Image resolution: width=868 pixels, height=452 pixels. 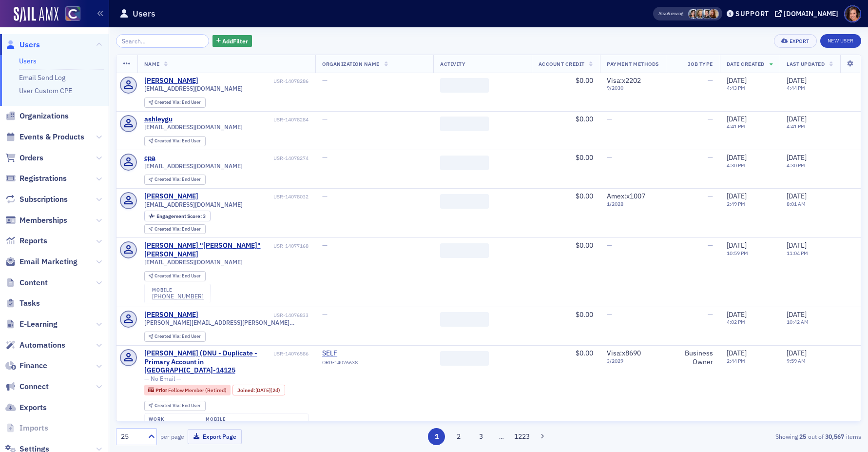 I want to click on span: Content, so click(x=34, y=283).